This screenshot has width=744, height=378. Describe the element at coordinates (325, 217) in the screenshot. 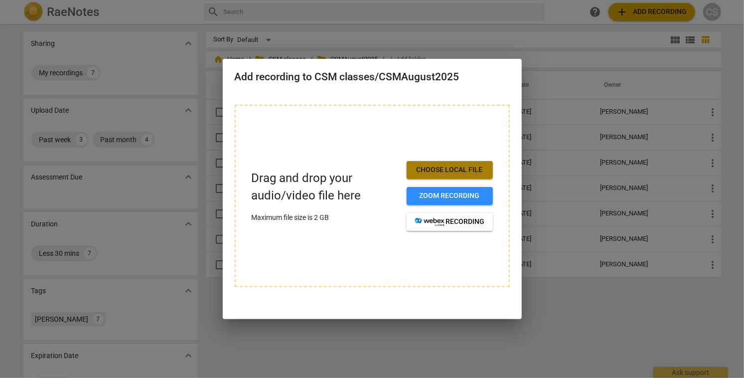

I see `p: Maximum file size is 2 GB` at that location.